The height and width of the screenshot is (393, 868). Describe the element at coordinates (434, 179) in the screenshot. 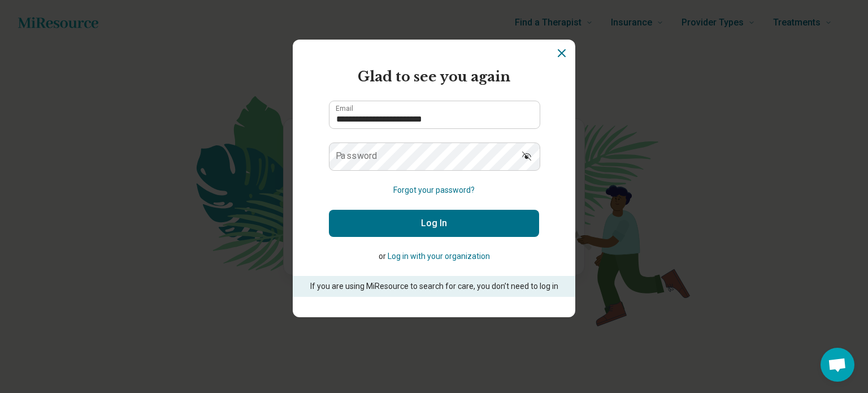

I see `section: Login Dialog` at that location.